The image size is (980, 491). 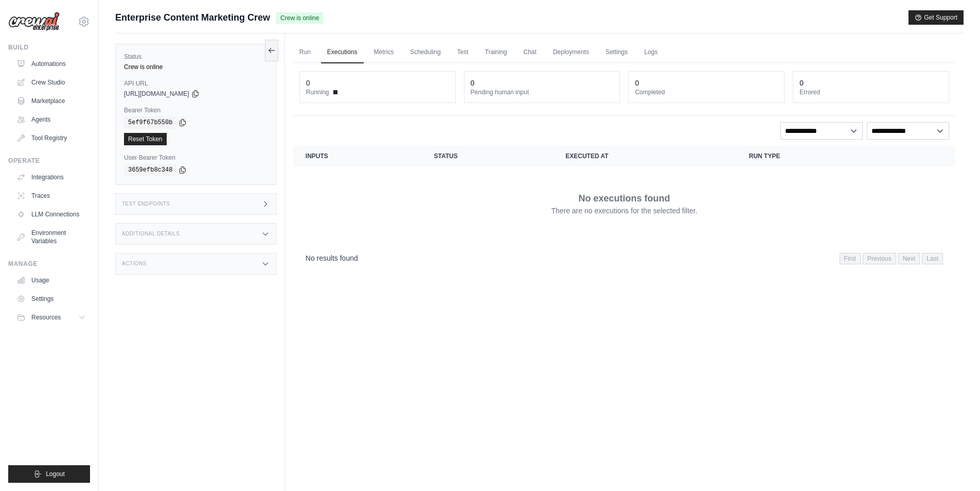 I want to click on button: Resources, so click(x=51, y=317).